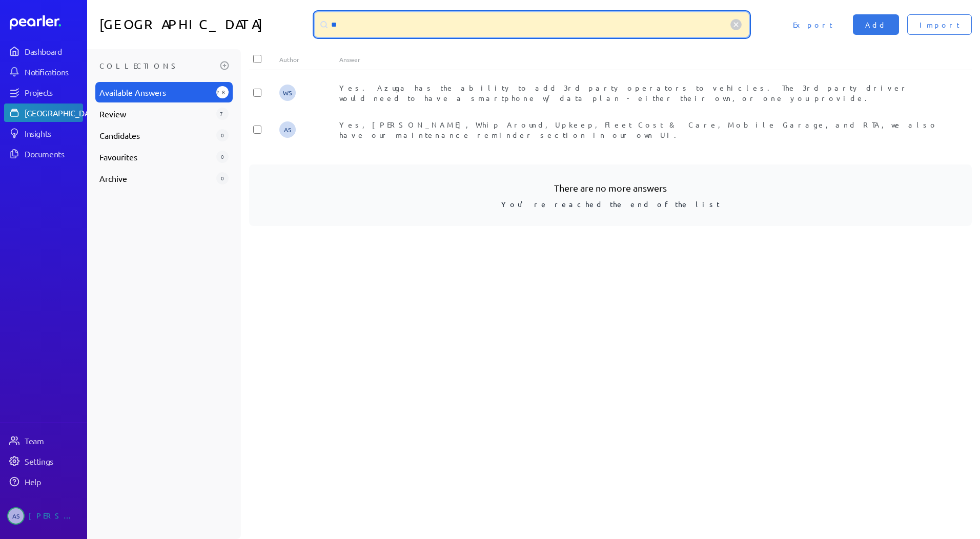 This screenshot has width=980, height=539. What do you see at coordinates (156, 92) in the screenshot?
I see `span: Available Answers` at bounding box center [156, 92].